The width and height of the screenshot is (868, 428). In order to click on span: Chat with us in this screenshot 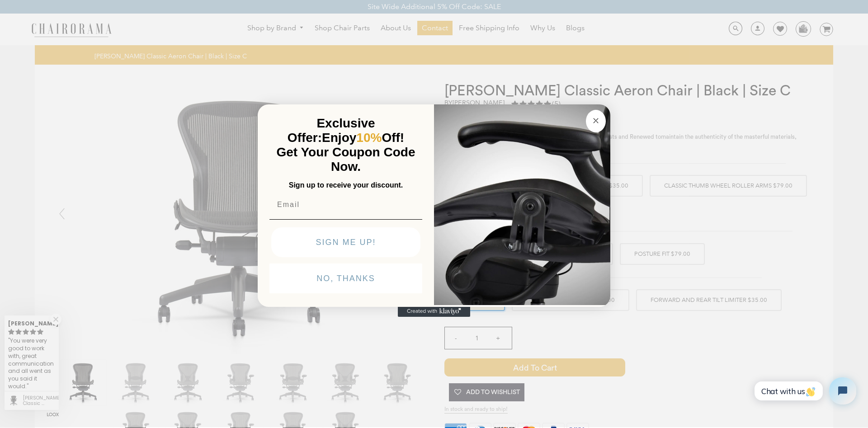, I will do `click(44, 21)`.